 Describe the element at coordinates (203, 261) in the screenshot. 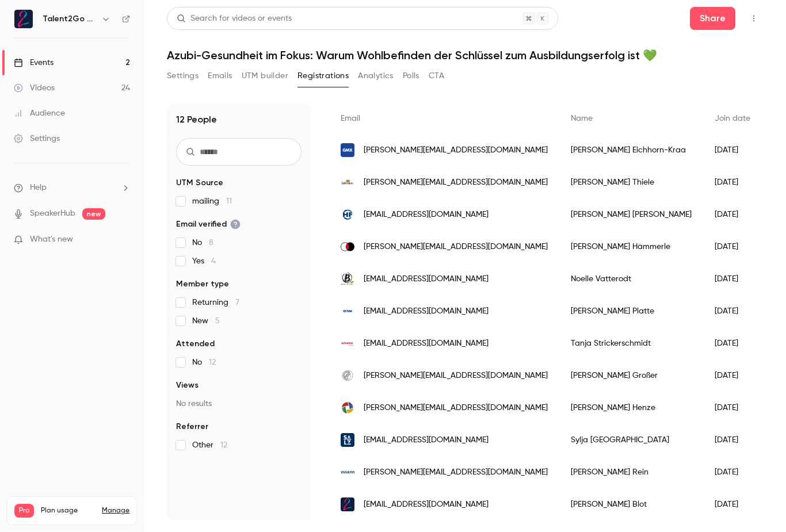

I see `span: Yes` at that location.